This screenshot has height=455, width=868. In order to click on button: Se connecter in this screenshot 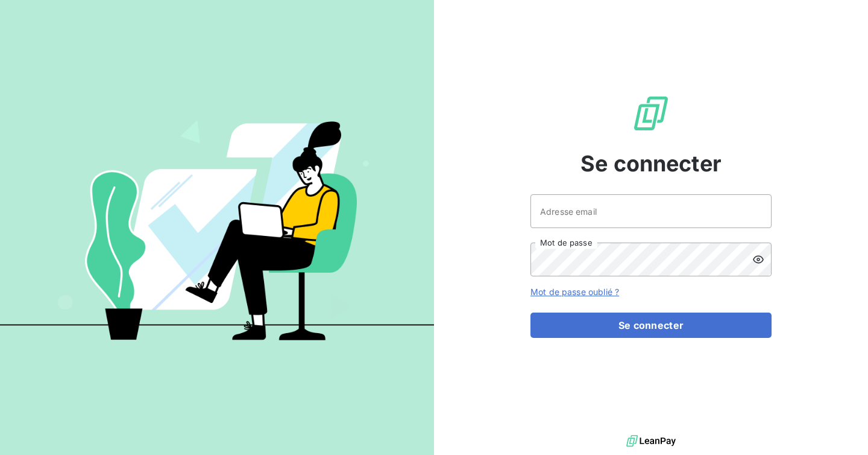, I will do `click(651, 325)`.